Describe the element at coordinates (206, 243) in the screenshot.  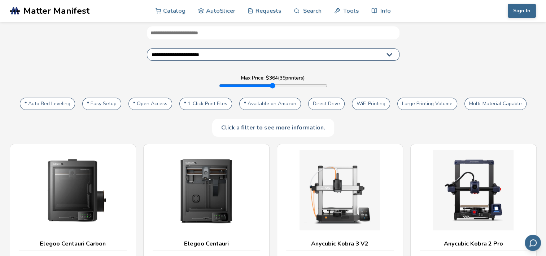
I see `h3: Elegoo Centauri` at that location.